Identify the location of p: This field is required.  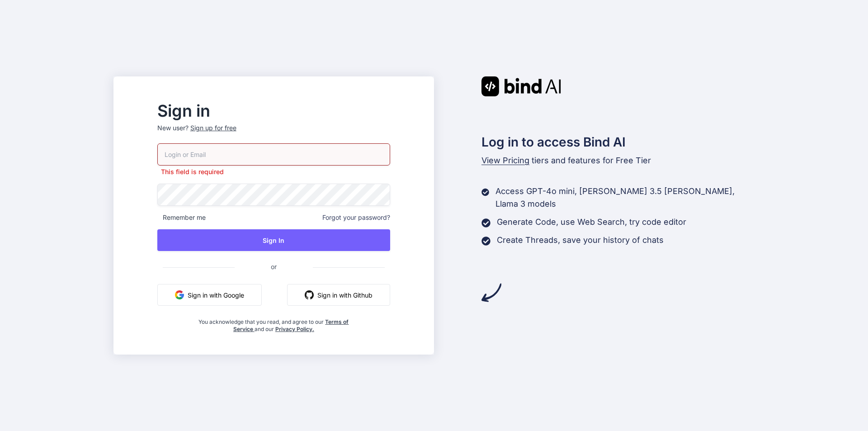
(273, 172).